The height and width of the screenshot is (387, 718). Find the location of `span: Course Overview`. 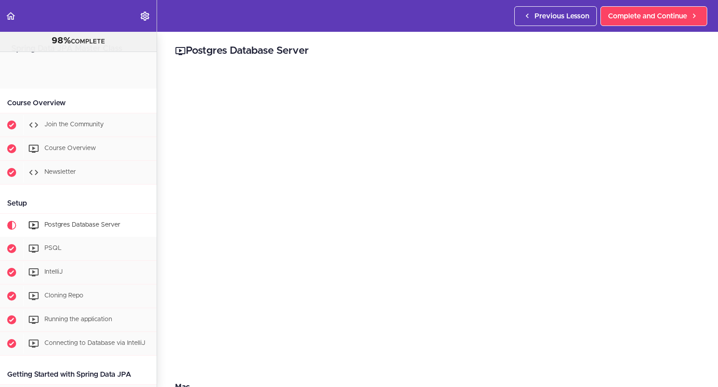

span: Course Overview is located at coordinates (70, 148).